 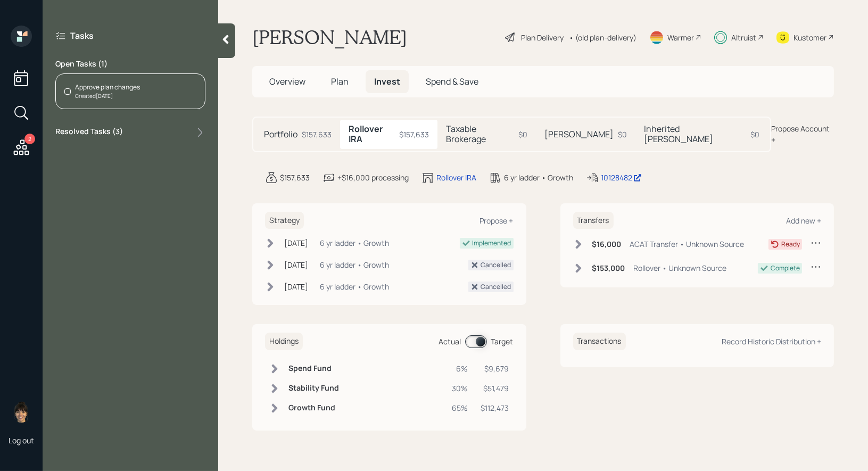 I want to click on div: Rollover • Unknown Source, so click(x=681, y=267).